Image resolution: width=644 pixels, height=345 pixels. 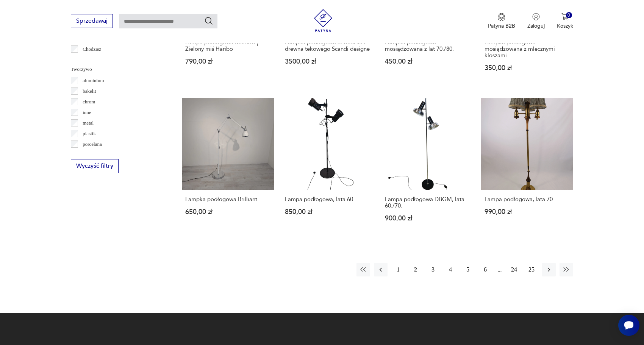 I want to click on button: Wyczyść filtry, so click(x=95, y=166).